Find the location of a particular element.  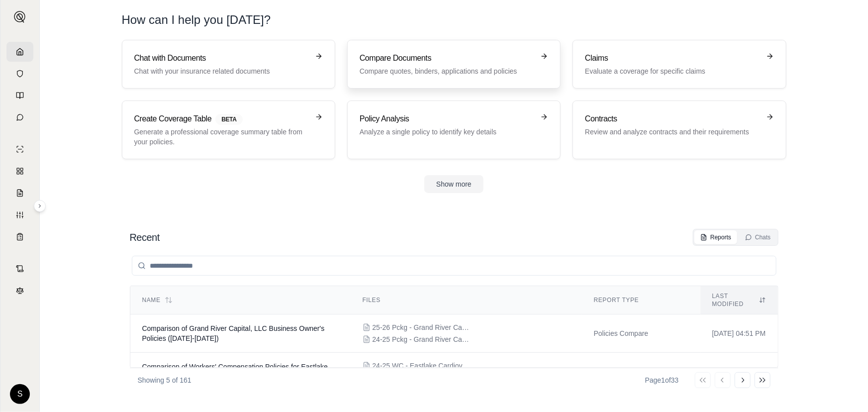

div: Reports is located at coordinates (716, 237).